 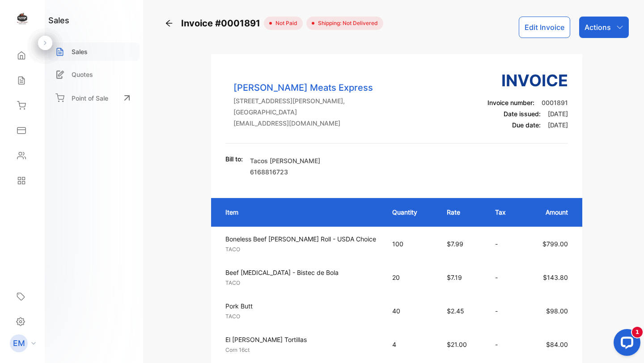 I want to click on p: Corn 16ct, so click(x=300, y=350).